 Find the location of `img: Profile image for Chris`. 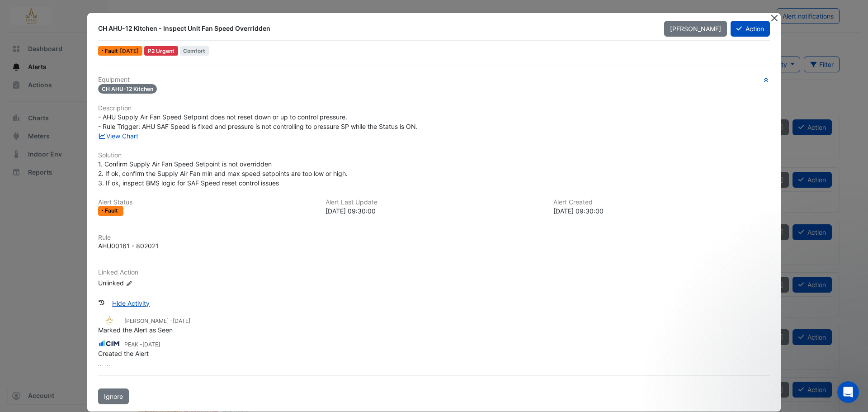

img: Profile image for Chris is located at coordinates (115, 24).